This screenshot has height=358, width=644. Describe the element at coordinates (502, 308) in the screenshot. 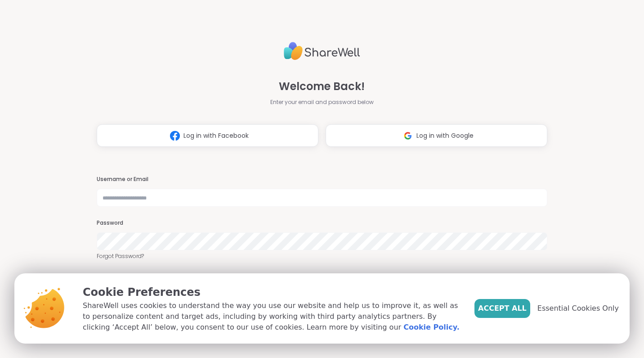

I see `span: Accept All` at that location.